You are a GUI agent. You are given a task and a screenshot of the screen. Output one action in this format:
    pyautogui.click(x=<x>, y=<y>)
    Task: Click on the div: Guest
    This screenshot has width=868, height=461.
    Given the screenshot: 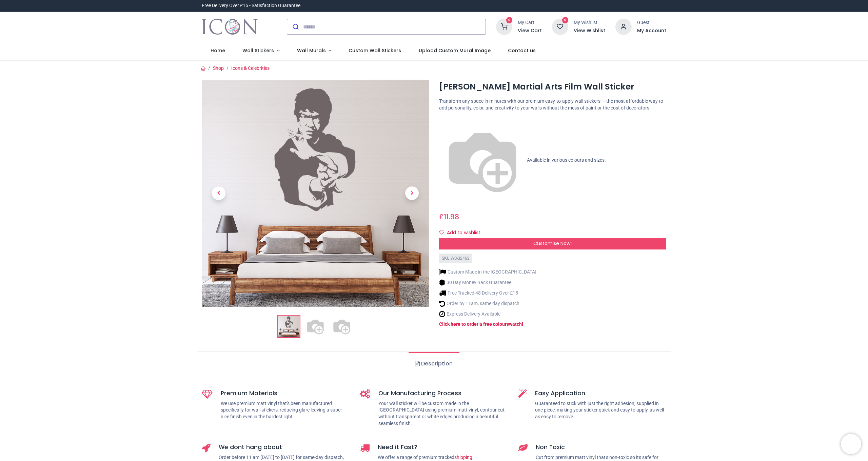 What is the action you would take?
    pyautogui.click(x=652, y=23)
    